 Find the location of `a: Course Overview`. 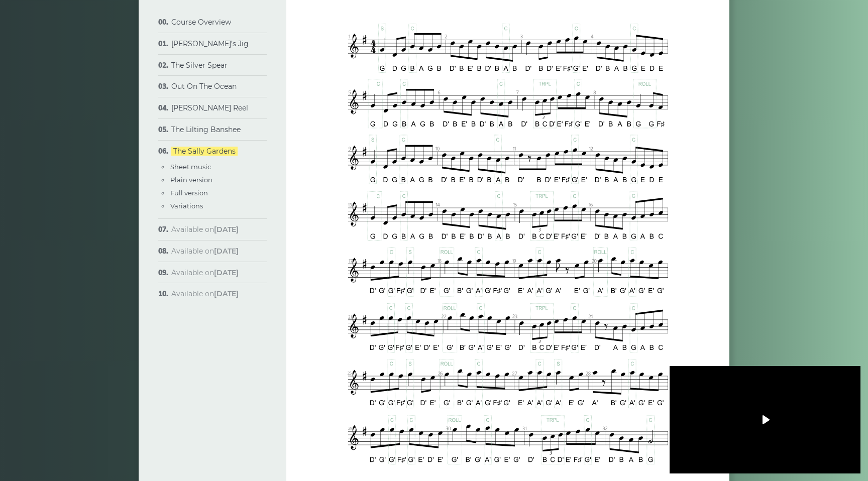

a: Course Overview is located at coordinates (201, 22).